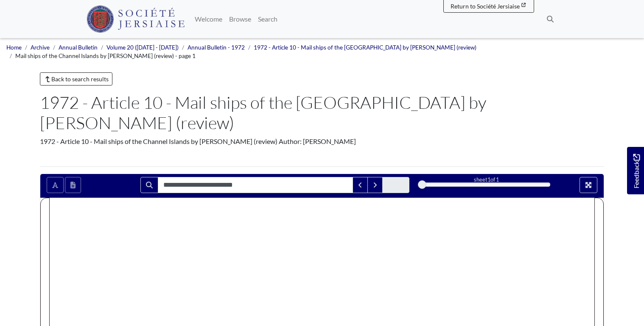  What do you see at coordinates (486, 179) in the screenshot?
I see `div: sheet of 1` at bounding box center [486, 179].